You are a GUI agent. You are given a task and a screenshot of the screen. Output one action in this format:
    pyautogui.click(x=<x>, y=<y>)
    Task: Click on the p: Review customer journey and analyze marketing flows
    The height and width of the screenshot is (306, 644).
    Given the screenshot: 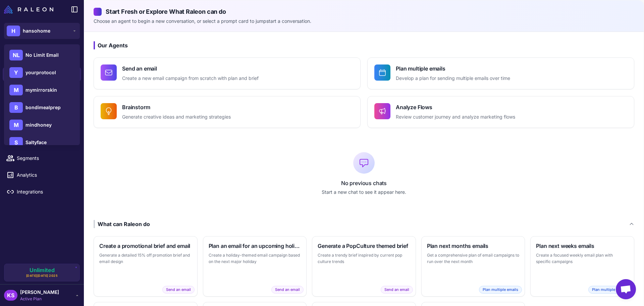 What is the action you would take?
    pyautogui.click(x=456, y=117)
    